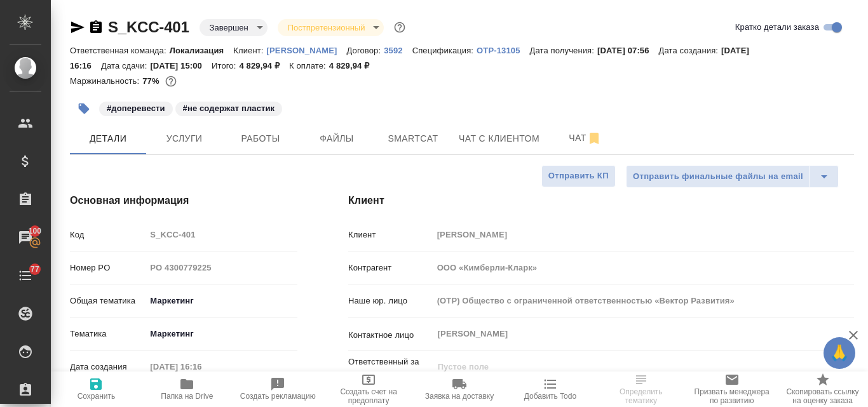  What do you see at coordinates (187, 389) in the screenshot?
I see `button: Папка на Drive` at bounding box center [187, 389].